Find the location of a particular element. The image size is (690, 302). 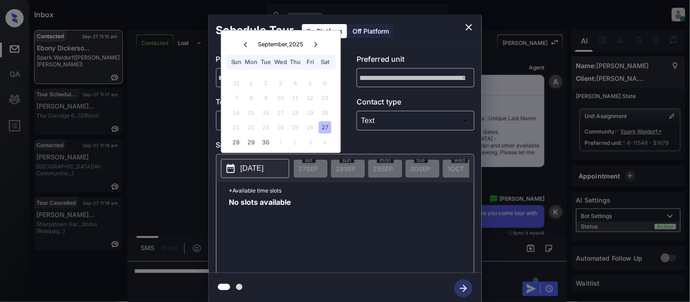

div: Not available Wednesday, September 17th, 2025 is located at coordinates (281, 113).